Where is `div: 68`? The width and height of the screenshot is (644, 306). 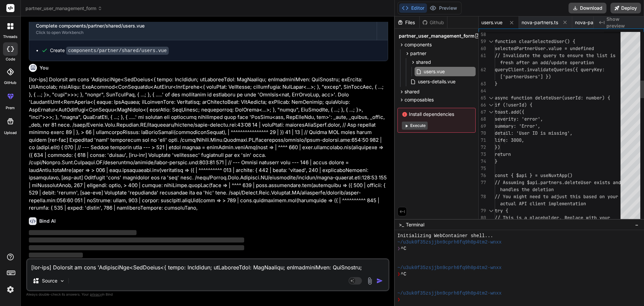
div: 68 is located at coordinates (482, 119).